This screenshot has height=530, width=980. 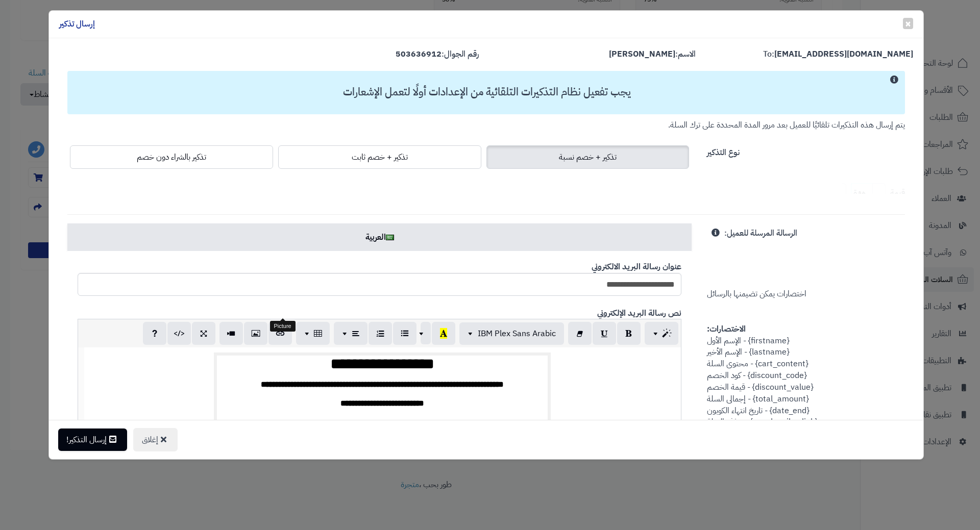 What do you see at coordinates (761, 231) in the screenshot?
I see `label: الرسالة المرسلة للعميل:` at bounding box center [761, 231].